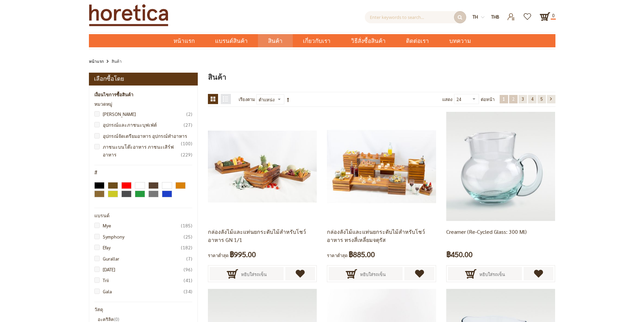  Describe the element at coordinates (317, 41) in the screenshot. I see `a: เกี่ยวกับเรา` at that location.